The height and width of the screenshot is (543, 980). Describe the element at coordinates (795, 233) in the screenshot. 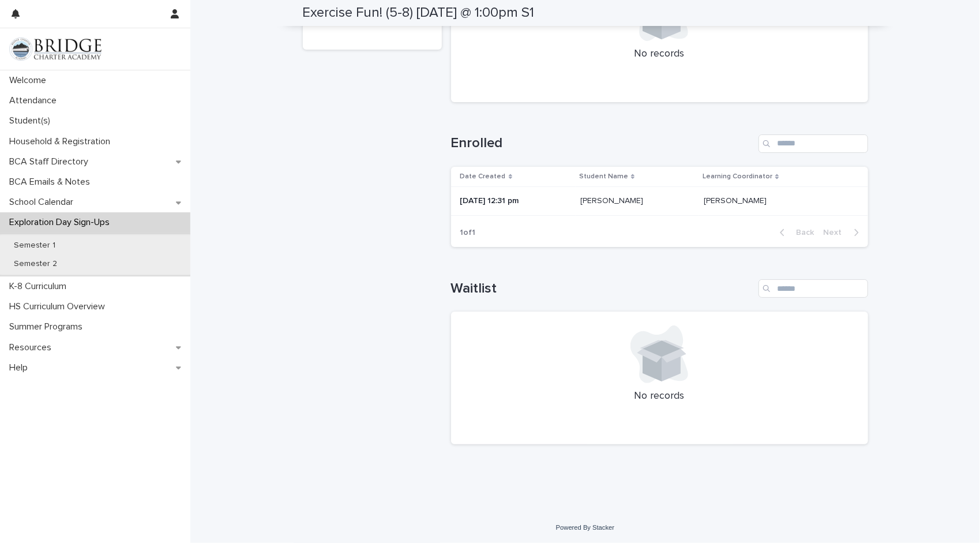

I see `button: Back` at that location.